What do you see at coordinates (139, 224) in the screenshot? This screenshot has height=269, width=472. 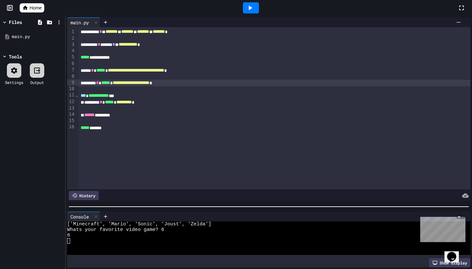 I see `span: ['Minecraft', 'Mario', 'Sonic', 'Joust', 'Zelda']` at bounding box center [139, 224].